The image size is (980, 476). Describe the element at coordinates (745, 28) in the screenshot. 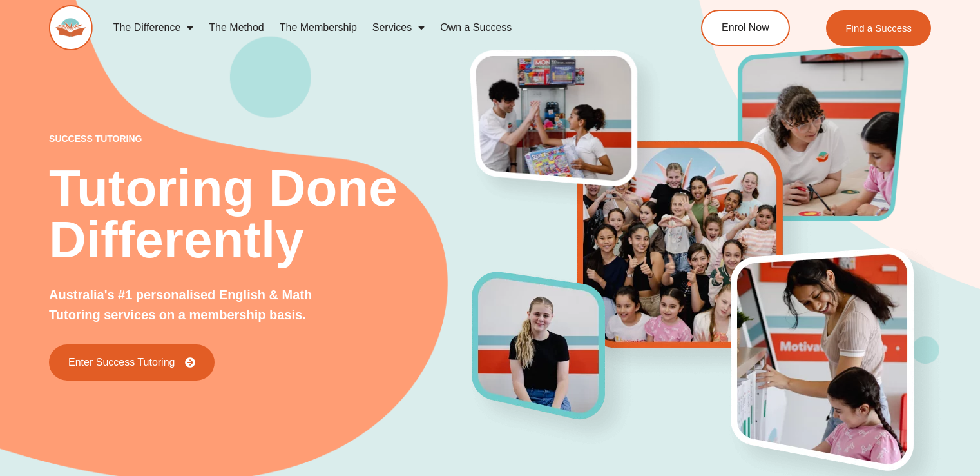

I see `a: Enrol Now` at that location.